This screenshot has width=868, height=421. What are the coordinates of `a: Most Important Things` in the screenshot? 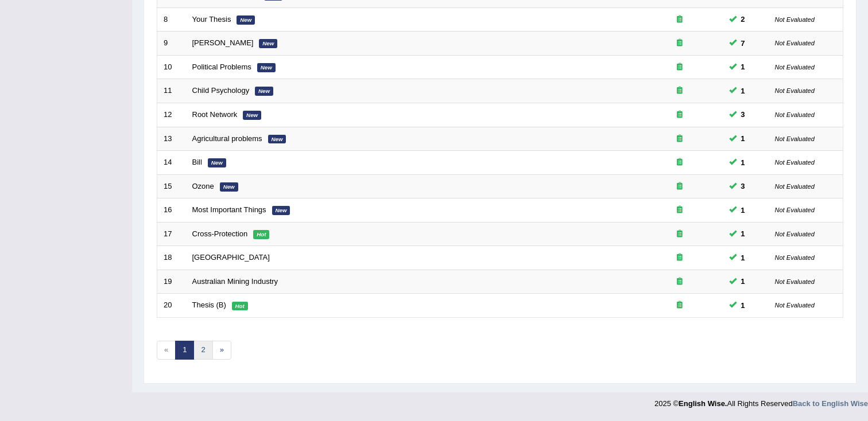 It's located at (229, 209).